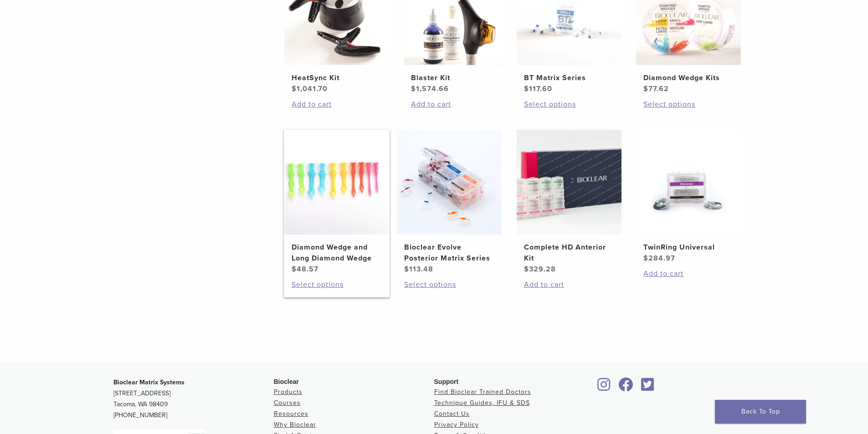 The image size is (868, 434). I want to click on h2: Diamond Wedge Kits, so click(688, 78).